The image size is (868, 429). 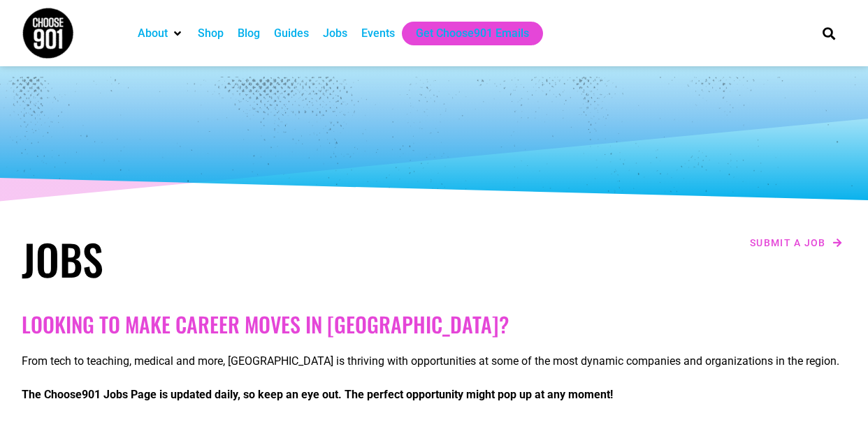 What do you see at coordinates (829, 33) in the screenshot?
I see `div: Search` at bounding box center [829, 33].